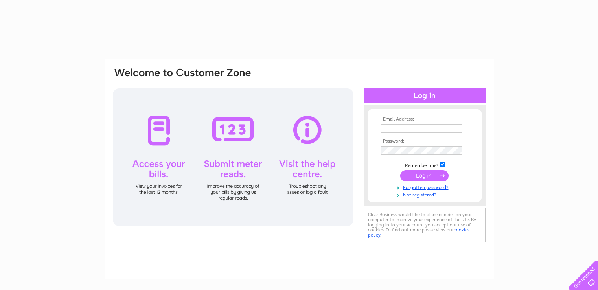  Describe the element at coordinates (424, 165) in the screenshot. I see `td: Remember me?` at that location.